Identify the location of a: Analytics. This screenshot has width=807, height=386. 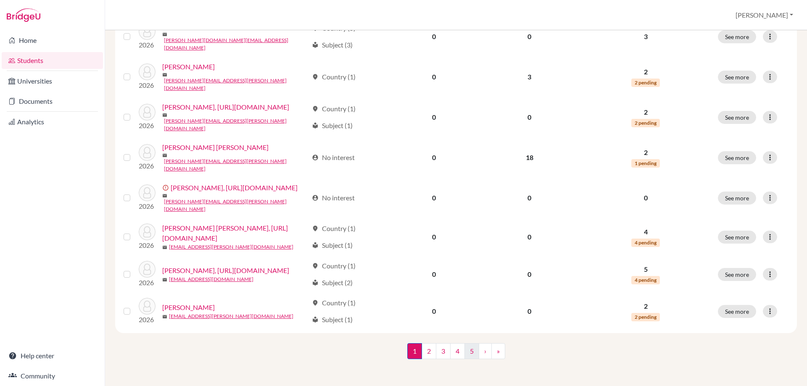
(52, 122).